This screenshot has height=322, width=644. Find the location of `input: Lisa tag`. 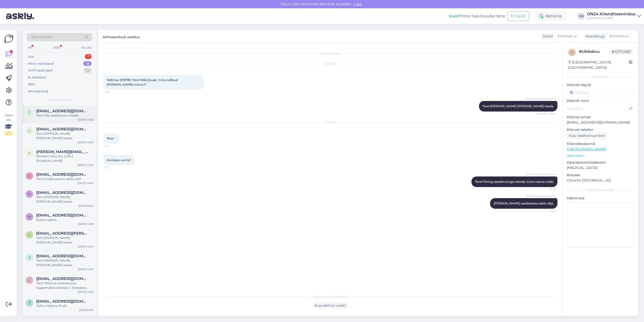

input: Lisa tag is located at coordinates (600, 92).